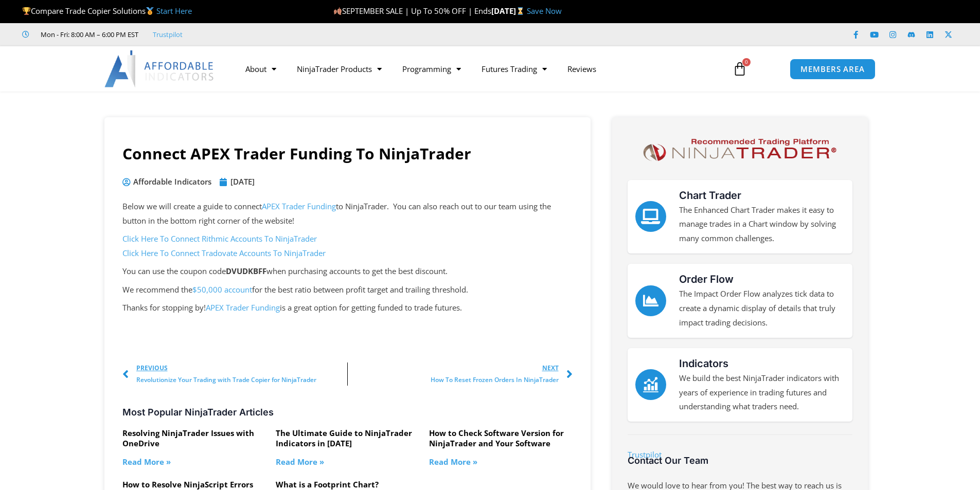 The height and width of the screenshot is (490, 980). Describe the element at coordinates (582, 69) in the screenshot. I see `a: Reviews` at that location.